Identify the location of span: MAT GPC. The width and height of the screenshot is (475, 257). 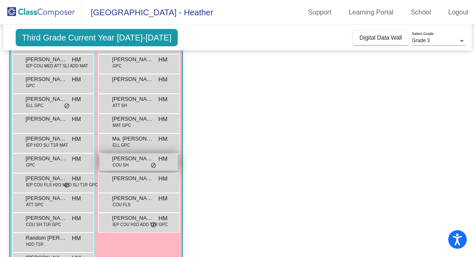
(122, 125).